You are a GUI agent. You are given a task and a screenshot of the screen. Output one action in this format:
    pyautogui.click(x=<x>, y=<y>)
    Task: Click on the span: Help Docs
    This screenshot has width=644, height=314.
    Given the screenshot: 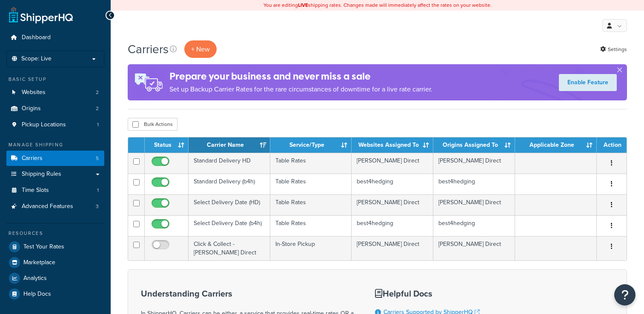 What is the action you would take?
    pyautogui.click(x=37, y=294)
    